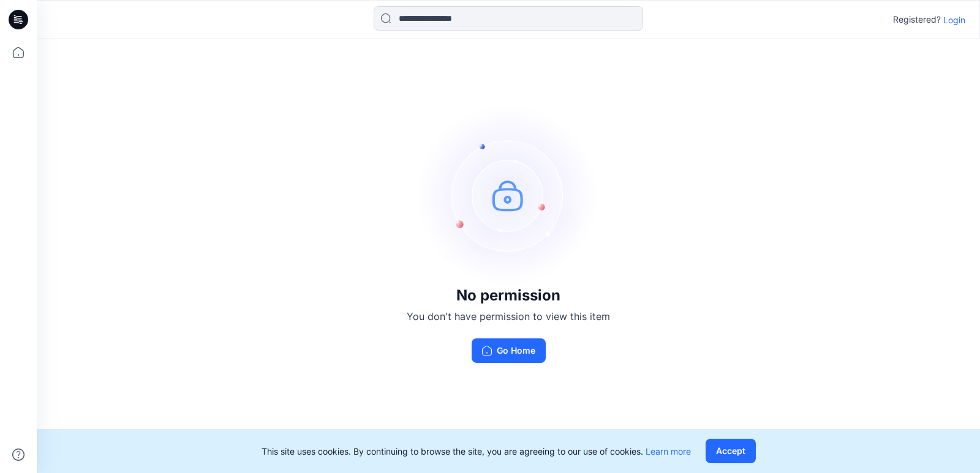 Image resolution: width=980 pixels, height=473 pixels. What do you see at coordinates (508, 317) in the screenshot?
I see `p: You don't have permission to view this item` at bounding box center [508, 317].